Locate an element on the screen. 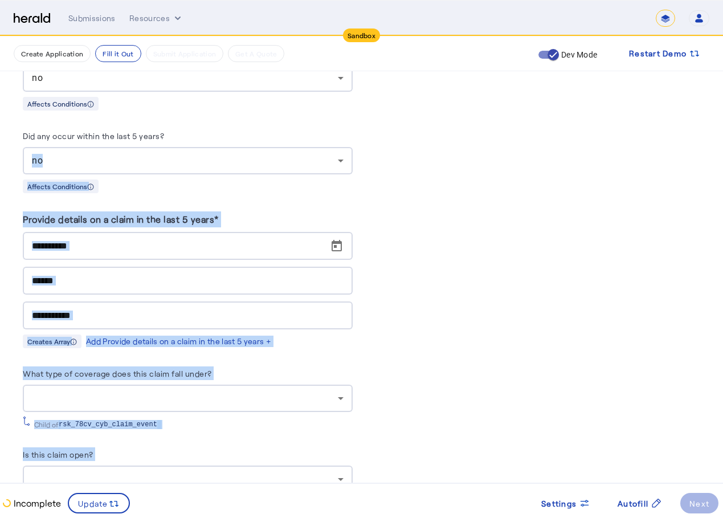 This screenshot has width=723, height=518. label: Provide details on a claim in the last 5 years* is located at coordinates (121, 219).